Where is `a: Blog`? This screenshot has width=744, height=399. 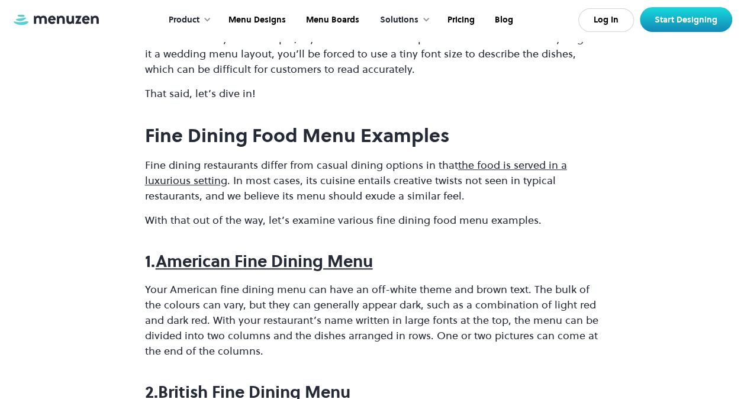
a: Blog is located at coordinates (503, 20).